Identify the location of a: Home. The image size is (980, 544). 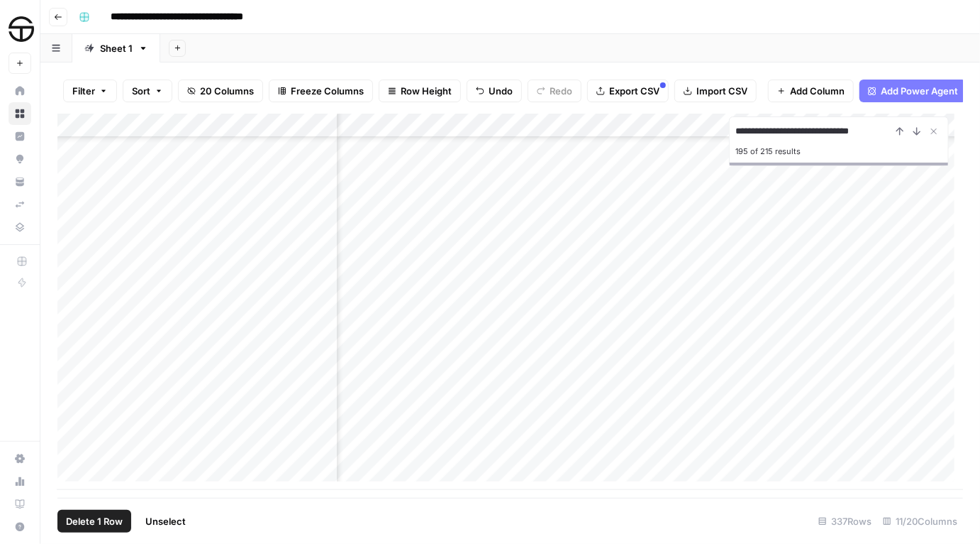
(20, 91).